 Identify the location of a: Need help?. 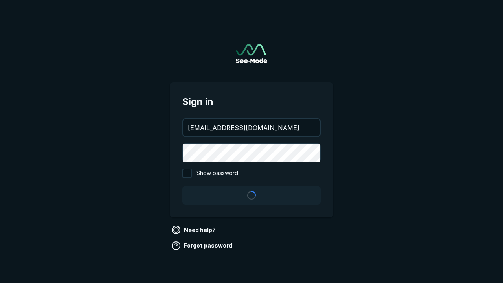
(194, 230).